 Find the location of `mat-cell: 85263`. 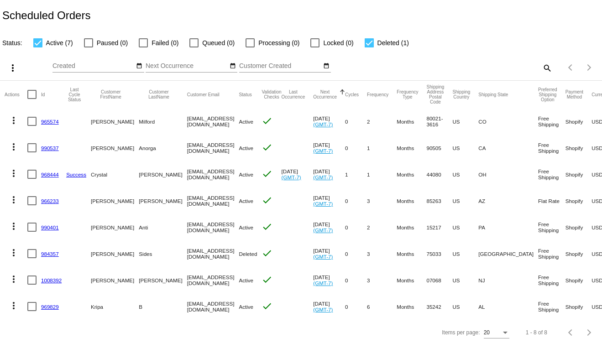

mat-cell: 85263 is located at coordinates (439, 201).